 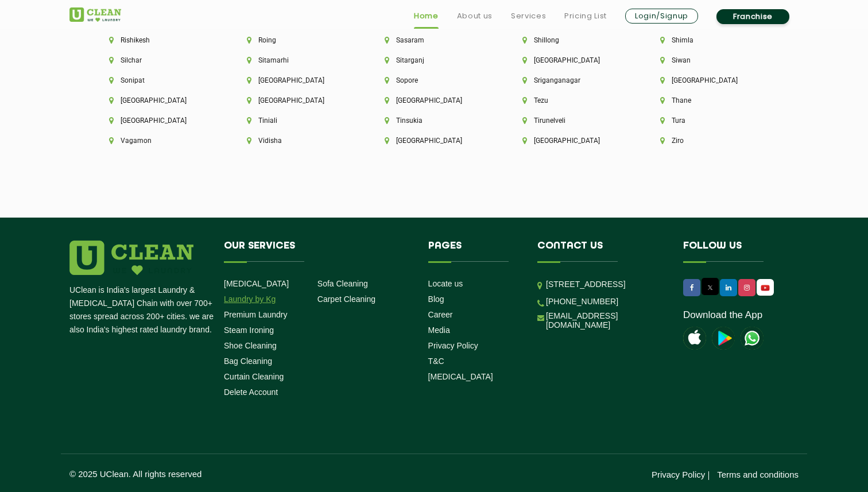 I want to click on li: Ziro, so click(x=710, y=140).